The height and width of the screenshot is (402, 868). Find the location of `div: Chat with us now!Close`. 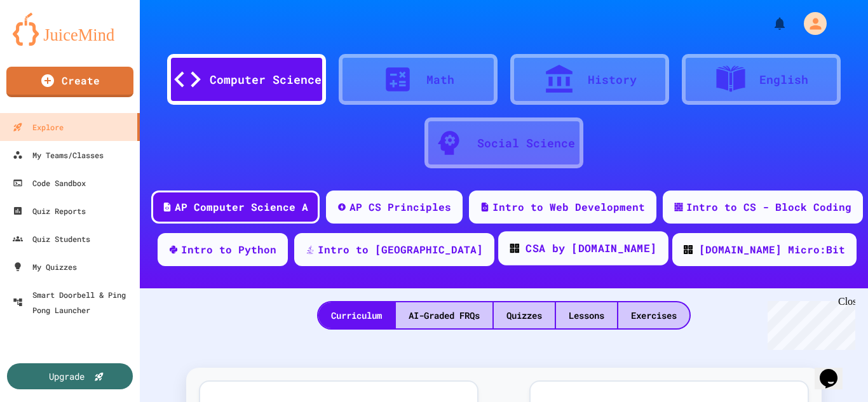

div: Chat with us now!Close is located at coordinates (46, 43).